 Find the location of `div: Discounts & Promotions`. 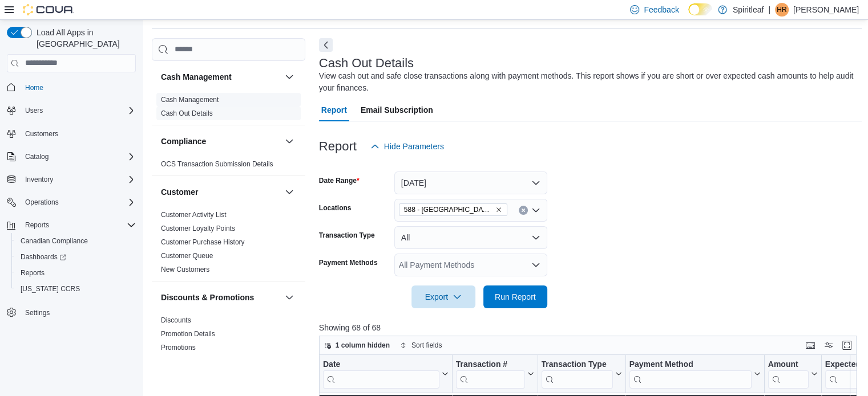

div: Discounts & Promotions is located at coordinates (228, 337).